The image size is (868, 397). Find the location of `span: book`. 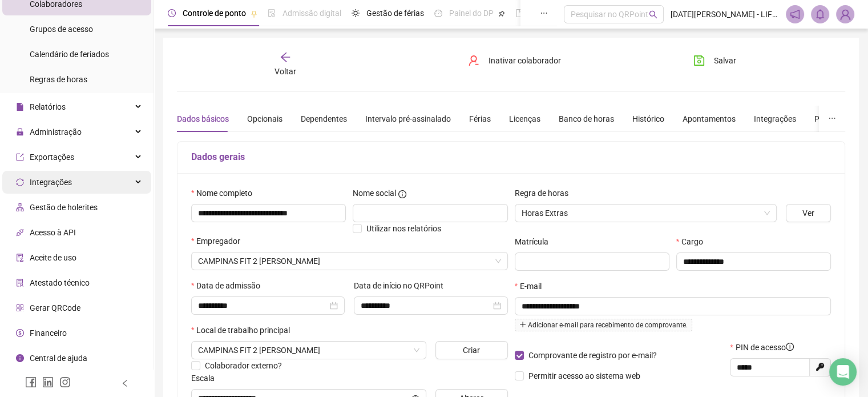

span: book is located at coordinates (520, 13).